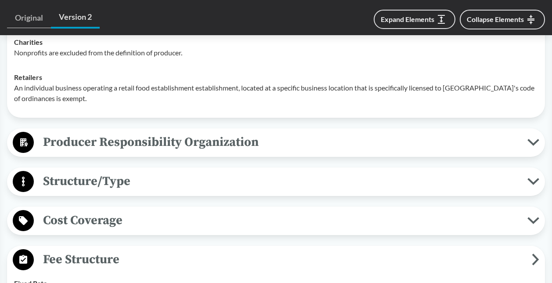 This screenshot has width=552, height=283. Describe the element at coordinates (276, 182) in the screenshot. I see `button: Structure/Type` at that location.